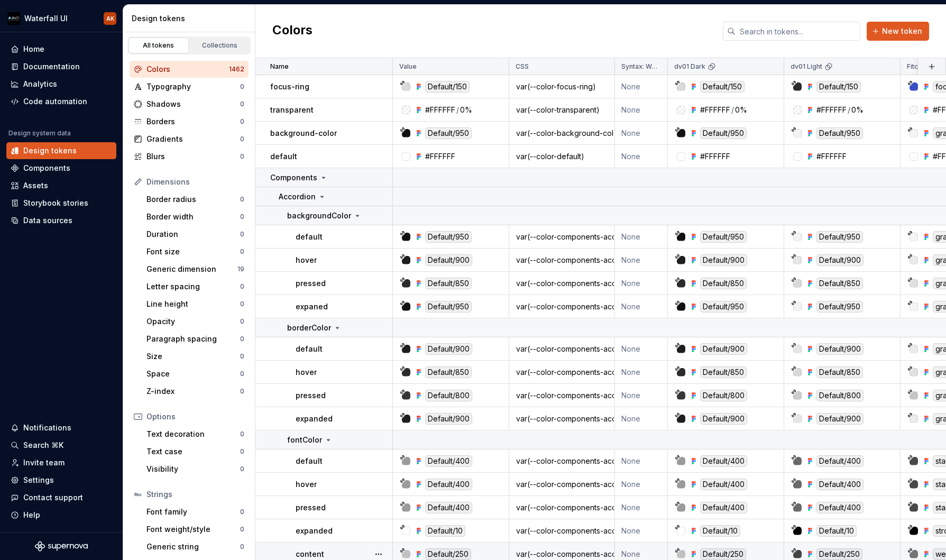 Image resolution: width=946 pixels, height=560 pixels. I want to click on p: backgroundColor, so click(319, 216).